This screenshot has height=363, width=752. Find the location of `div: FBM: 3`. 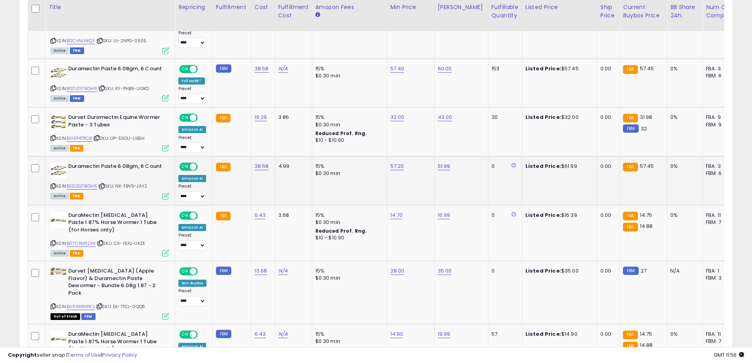

div: FBM: 3 is located at coordinates (718, 278).